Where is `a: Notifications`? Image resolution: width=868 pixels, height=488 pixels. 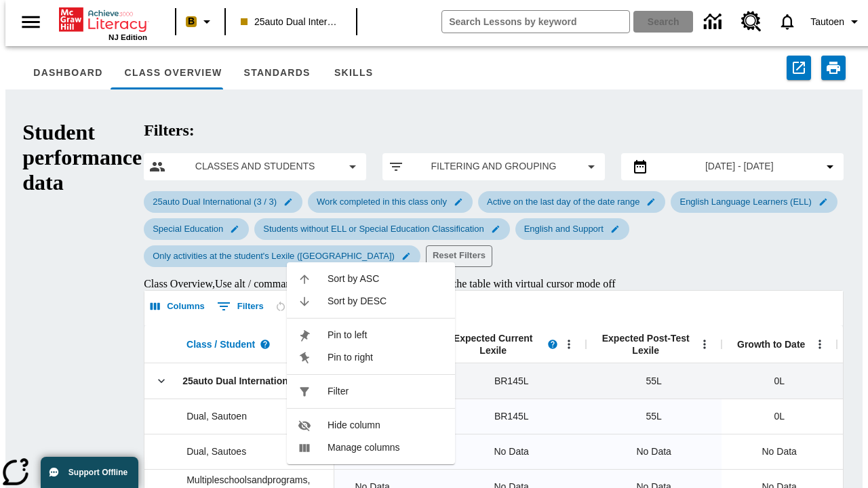 a: Notifications is located at coordinates (787, 22).